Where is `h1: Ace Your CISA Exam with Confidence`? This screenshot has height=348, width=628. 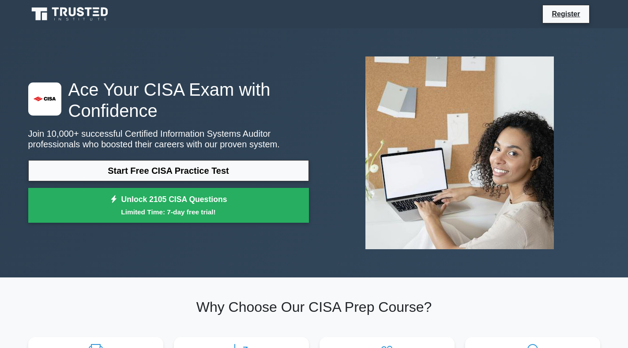 h1: Ace Your CISA Exam with Confidence is located at coordinates (169, 100).